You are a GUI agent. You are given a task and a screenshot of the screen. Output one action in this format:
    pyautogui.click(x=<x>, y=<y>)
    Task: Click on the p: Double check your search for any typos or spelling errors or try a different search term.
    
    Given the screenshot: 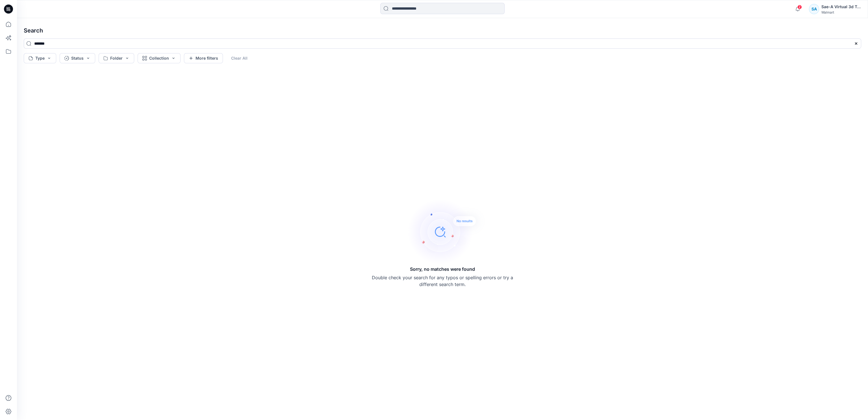 What is the action you would take?
    pyautogui.click(x=443, y=281)
    